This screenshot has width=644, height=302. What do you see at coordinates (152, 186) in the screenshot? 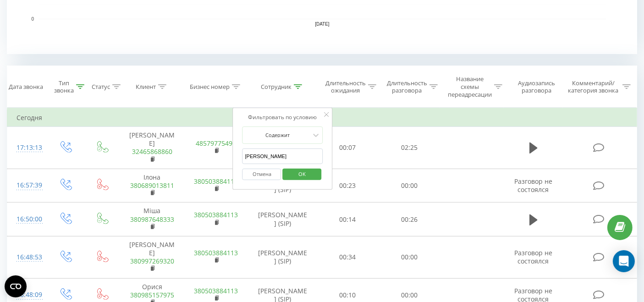
I see `td: Ілона` at bounding box center [152, 186].